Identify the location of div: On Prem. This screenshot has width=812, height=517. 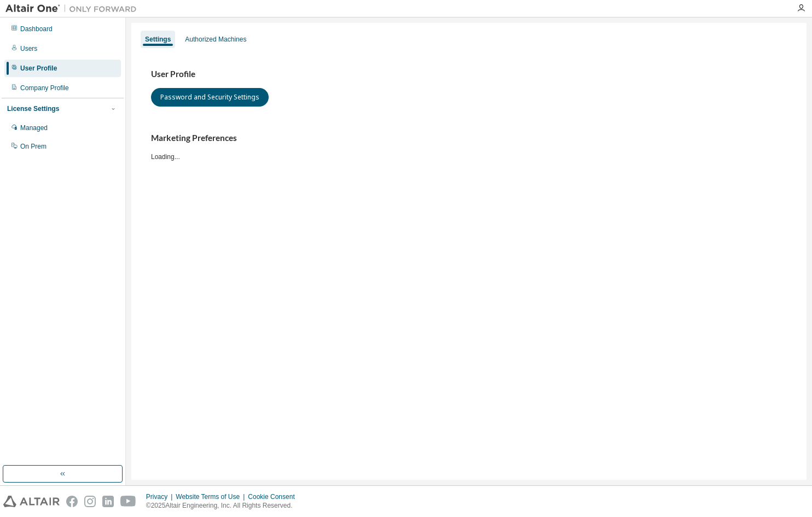
(33, 147).